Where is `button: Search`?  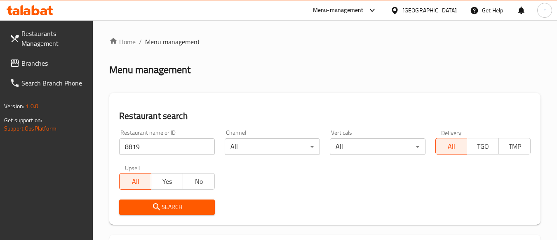
button: Search is located at coordinates (167, 207).